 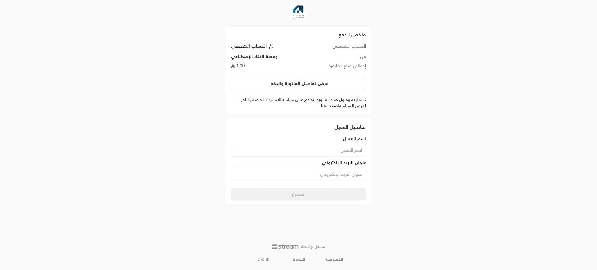 I want to click on a: الحساب الشخصي, so click(x=253, y=46).